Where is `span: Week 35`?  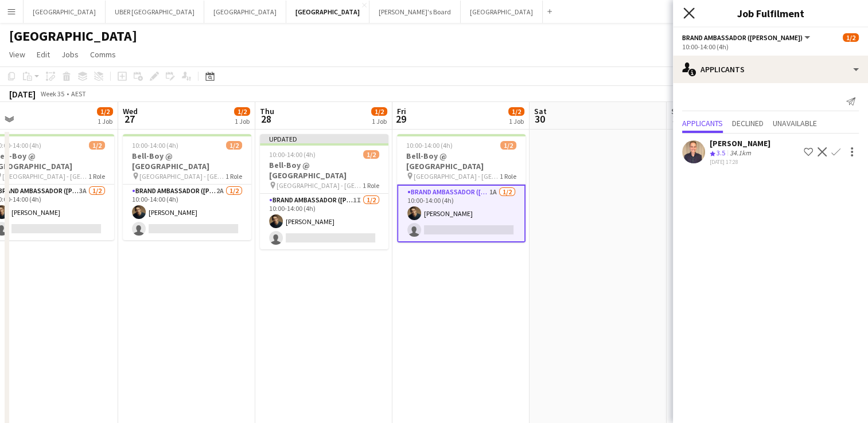
span: Week 35 is located at coordinates (52, 93).